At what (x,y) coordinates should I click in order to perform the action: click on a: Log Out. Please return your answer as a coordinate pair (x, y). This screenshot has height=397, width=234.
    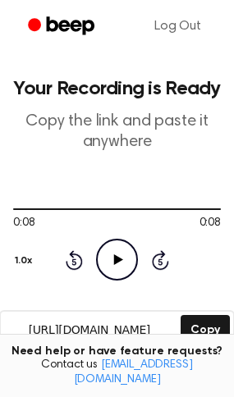
    Looking at the image, I should click on (177, 26).